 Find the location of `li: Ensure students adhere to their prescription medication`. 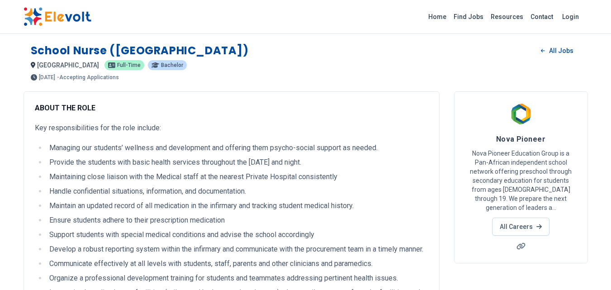

li: Ensure students adhere to their prescription medication is located at coordinates (237, 220).